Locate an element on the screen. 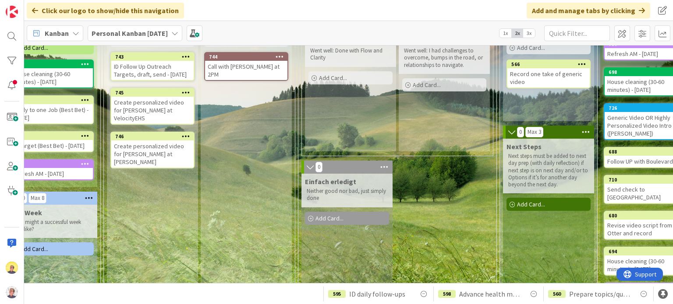 Image resolution: width=673 pixels, height=304 pixels. p: Went well: Done with Flow and Clarity is located at coordinates (350, 54).